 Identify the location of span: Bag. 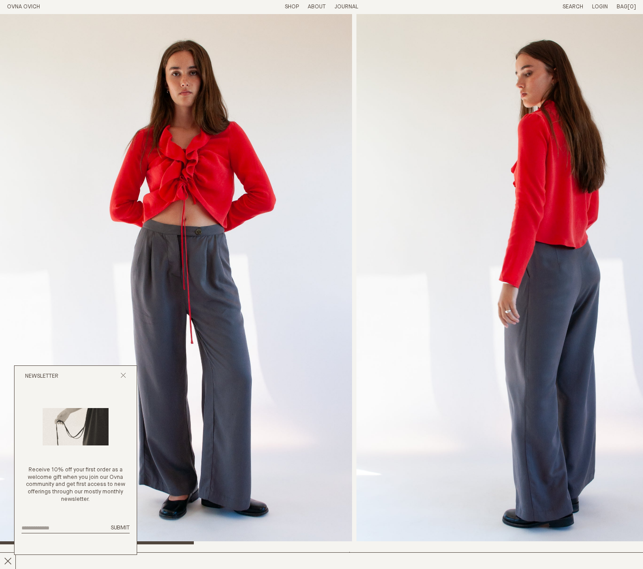
(622, 7).